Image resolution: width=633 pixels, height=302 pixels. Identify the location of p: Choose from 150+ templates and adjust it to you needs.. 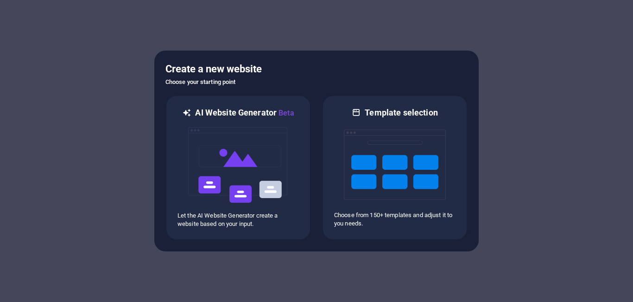
(395, 219).